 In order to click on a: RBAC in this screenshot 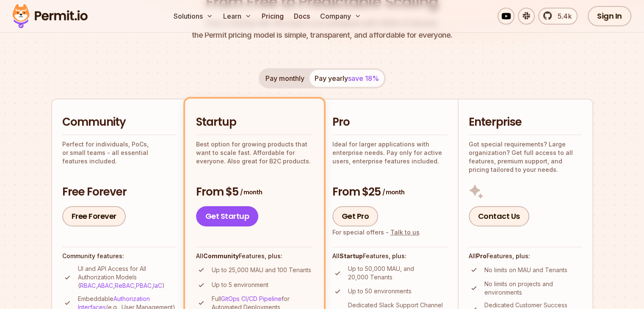, I will do `click(87, 285)`.